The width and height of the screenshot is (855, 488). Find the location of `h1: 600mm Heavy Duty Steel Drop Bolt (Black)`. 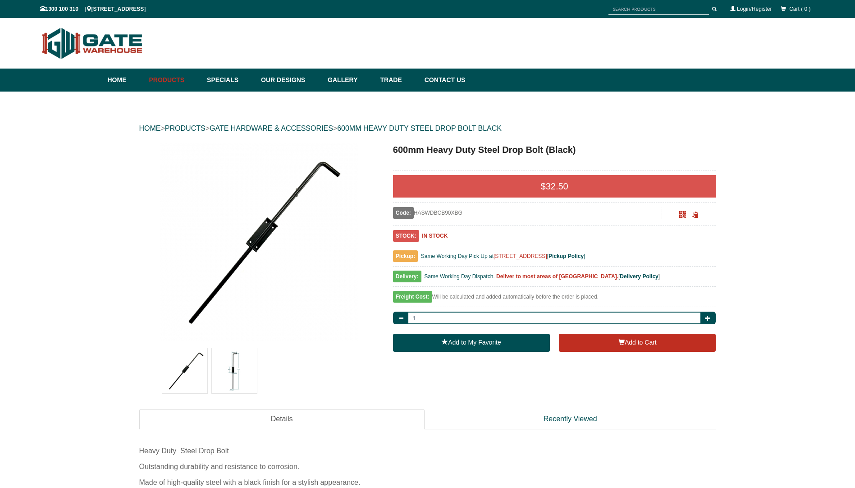

h1: 600mm Heavy Duty Steel Drop Bolt (Black) is located at coordinates (554, 150).